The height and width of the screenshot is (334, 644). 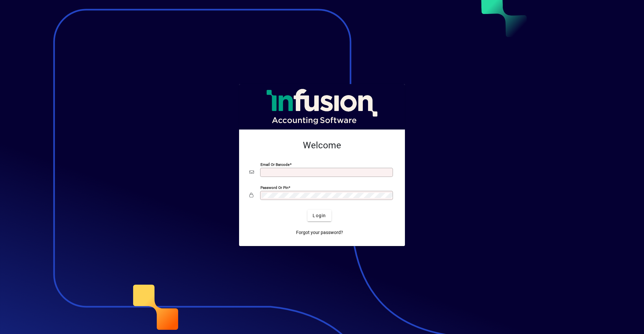 I want to click on mat-label: Email or Barcode, so click(x=276, y=165).